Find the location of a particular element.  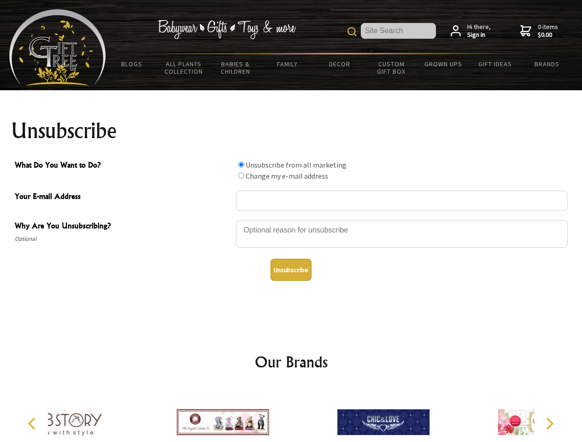

strong: $0.00 is located at coordinates (548, 35).